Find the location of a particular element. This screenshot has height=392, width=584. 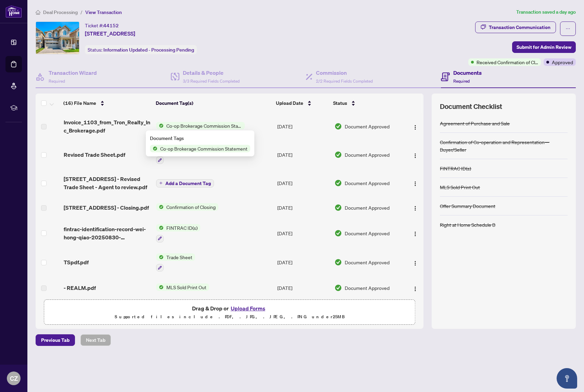

span: Approved is located at coordinates (562, 62).